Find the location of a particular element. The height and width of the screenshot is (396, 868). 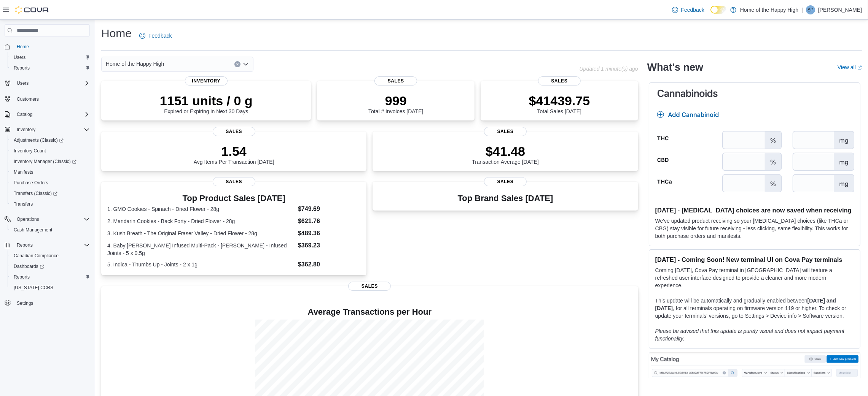

a: Purchase Orders is located at coordinates (31, 183).